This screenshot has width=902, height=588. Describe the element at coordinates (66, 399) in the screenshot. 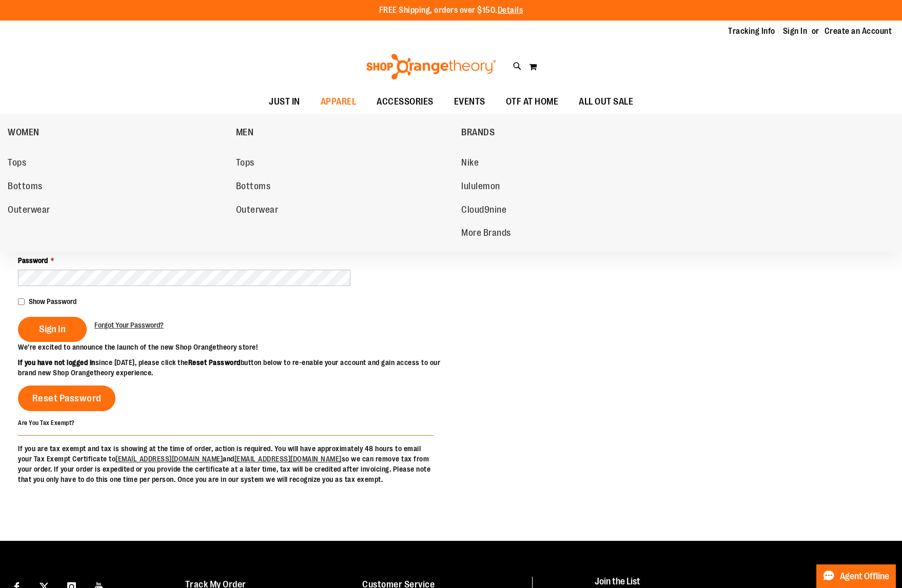

I see `a: Reset Password` at that location.